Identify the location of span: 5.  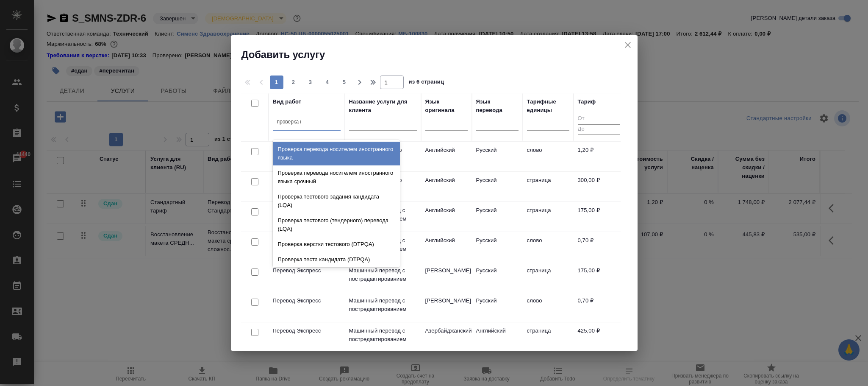
(345, 82).